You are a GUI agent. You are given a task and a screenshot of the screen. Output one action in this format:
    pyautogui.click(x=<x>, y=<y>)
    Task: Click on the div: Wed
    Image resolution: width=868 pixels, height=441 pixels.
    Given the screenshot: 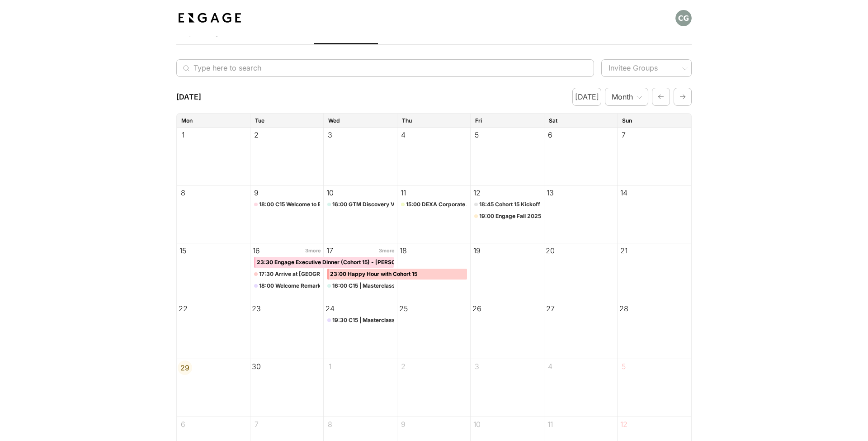 What is the action you would take?
    pyautogui.click(x=334, y=121)
    